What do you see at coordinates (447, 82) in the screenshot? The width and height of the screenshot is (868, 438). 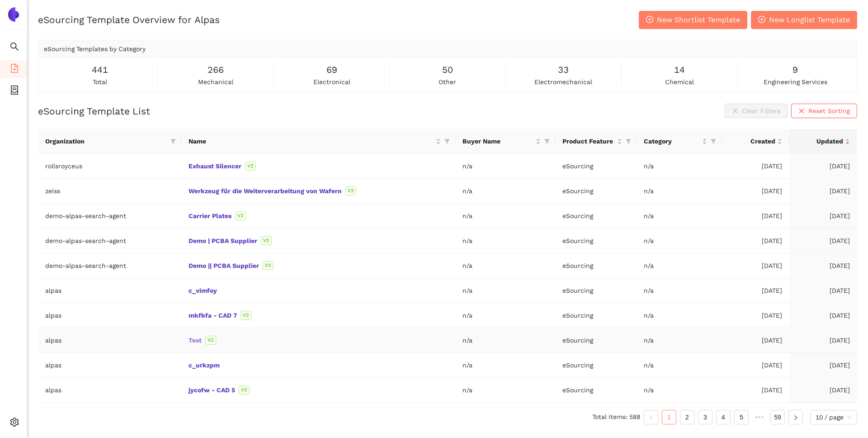 I see `span: other` at bounding box center [447, 82].